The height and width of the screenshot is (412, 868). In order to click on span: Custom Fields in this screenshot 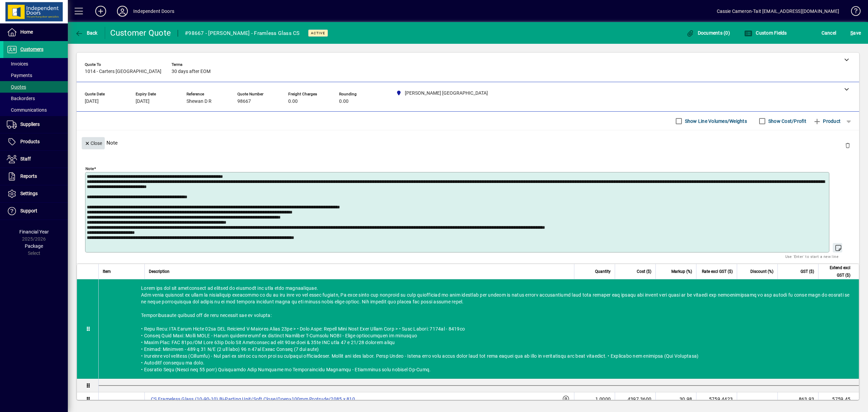, I will do `click(766, 33)`.